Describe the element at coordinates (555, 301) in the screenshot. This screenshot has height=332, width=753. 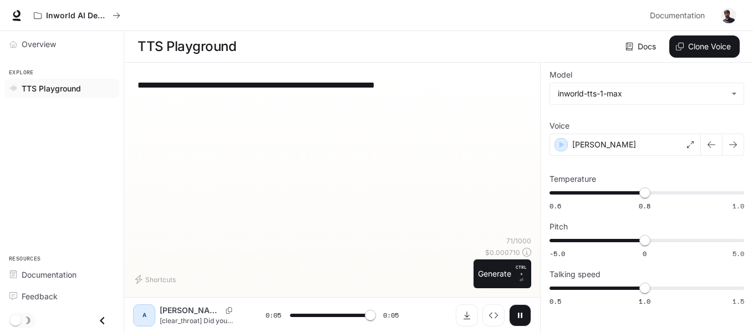
I see `span: 0.5` at that location.